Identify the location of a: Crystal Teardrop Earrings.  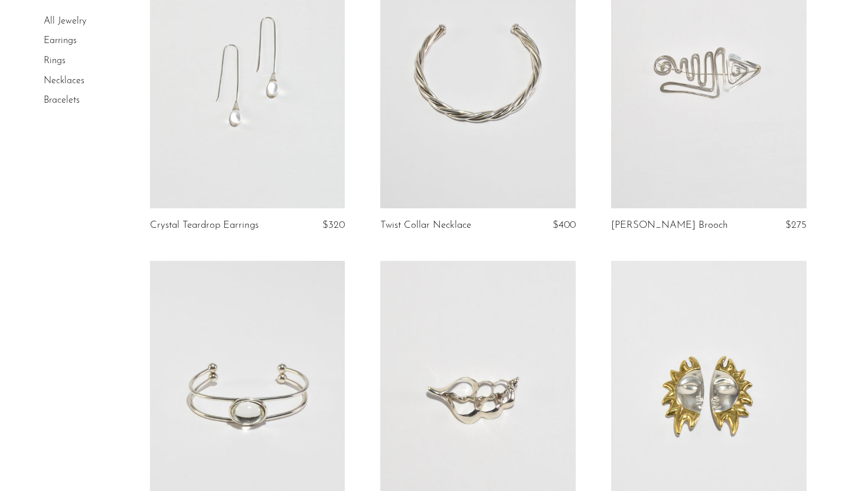
(204, 225).